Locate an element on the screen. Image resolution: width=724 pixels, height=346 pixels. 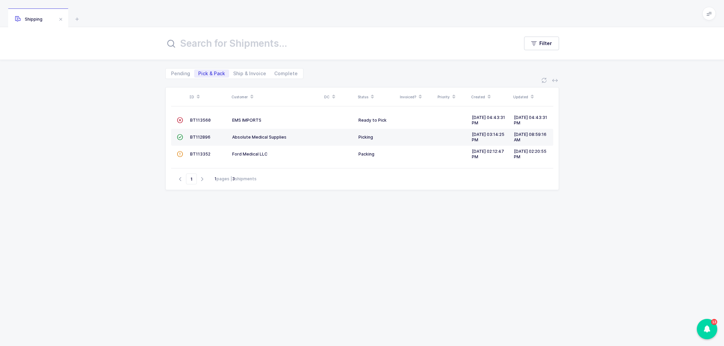
span: BT112896 is located at coordinates (200, 137).